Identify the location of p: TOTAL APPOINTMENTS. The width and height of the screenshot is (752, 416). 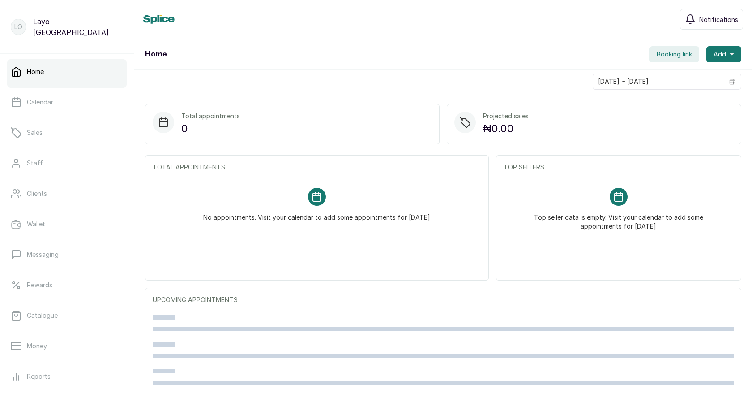
(317, 167).